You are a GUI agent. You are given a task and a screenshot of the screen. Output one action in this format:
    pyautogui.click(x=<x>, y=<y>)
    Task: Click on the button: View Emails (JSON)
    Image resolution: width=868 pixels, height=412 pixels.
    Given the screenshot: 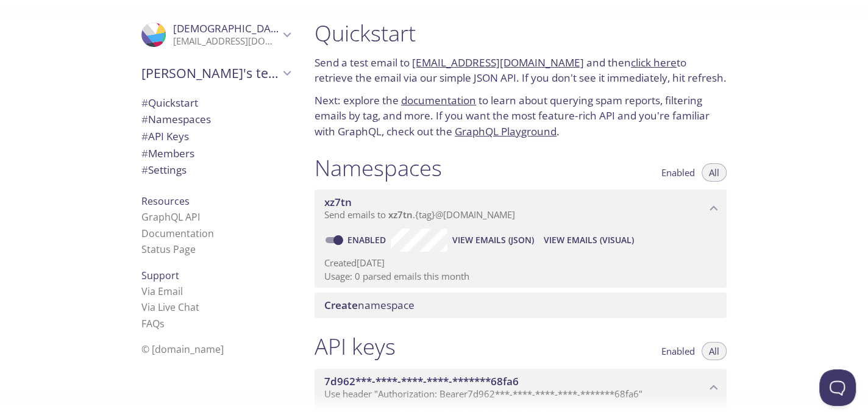 What is the action you would take?
    pyautogui.click(x=493, y=240)
    